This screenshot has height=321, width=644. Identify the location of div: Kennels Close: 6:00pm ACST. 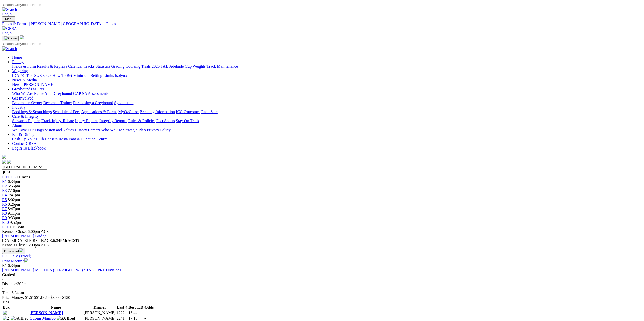
(322, 245).